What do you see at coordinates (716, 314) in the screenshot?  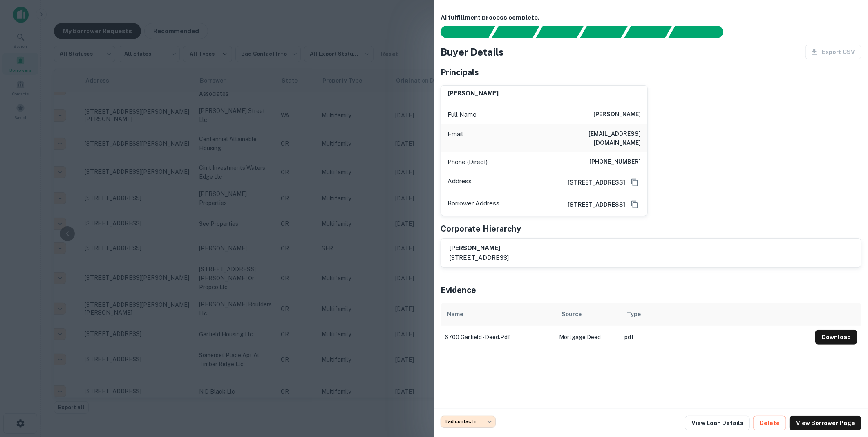 I see `th: Type` at bounding box center [716, 314].